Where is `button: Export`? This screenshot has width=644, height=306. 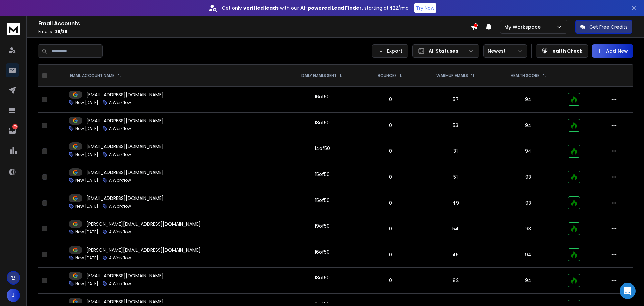 button: Export is located at coordinates (390, 51).